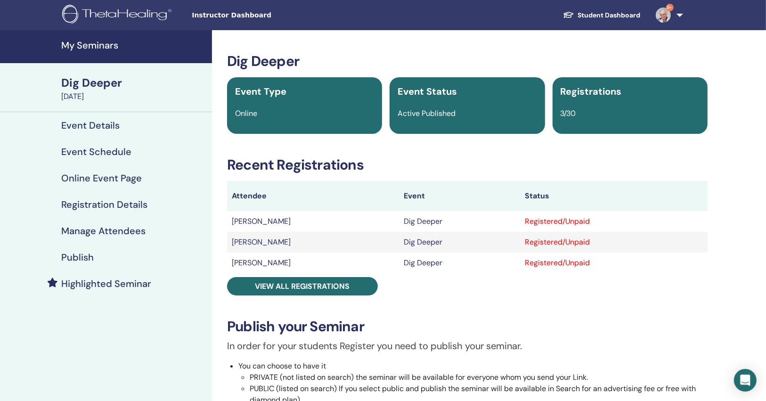 The width and height of the screenshot is (766, 401). What do you see at coordinates (96, 152) in the screenshot?
I see `h4: Event Schedule` at bounding box center [96, 152].